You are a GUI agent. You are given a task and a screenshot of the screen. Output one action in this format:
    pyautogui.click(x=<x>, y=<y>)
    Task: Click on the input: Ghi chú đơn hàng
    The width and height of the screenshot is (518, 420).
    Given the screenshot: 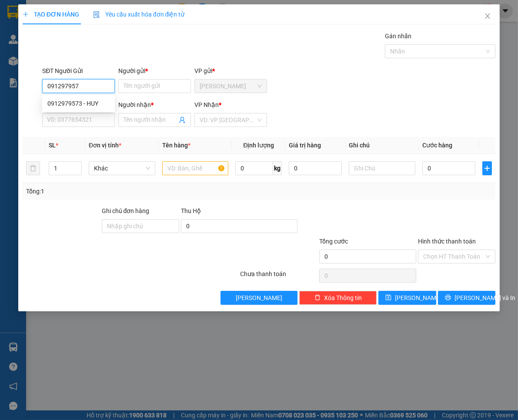 What is the action you would take?
    pyautogui.click(x=140, y=226)
    